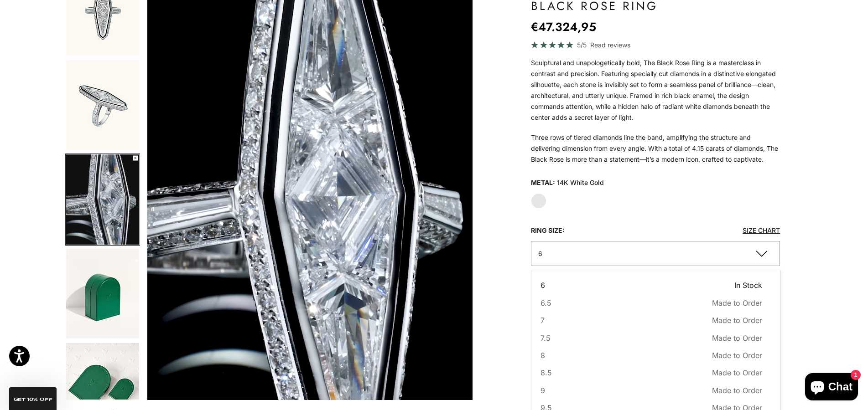 The image size is (868, 410). I want to click on span: 8, so click(543, 355).